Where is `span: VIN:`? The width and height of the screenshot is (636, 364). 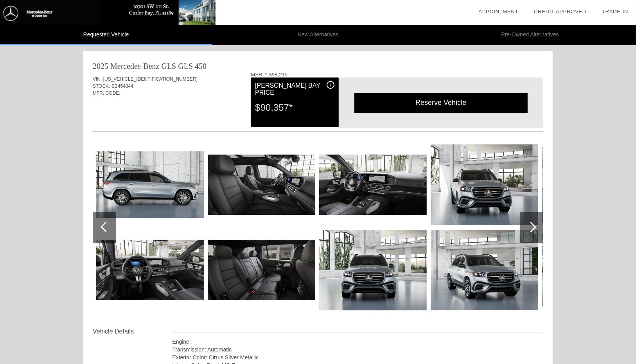
span: VIN: is located at coordinates (97, 79).